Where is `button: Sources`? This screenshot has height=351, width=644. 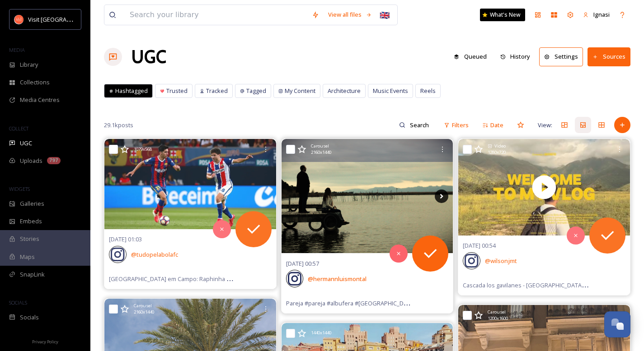
button: Sources is located at coordinates (609, 57).